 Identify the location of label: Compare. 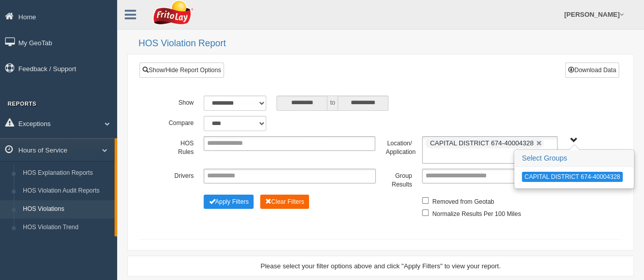
(180, 122).